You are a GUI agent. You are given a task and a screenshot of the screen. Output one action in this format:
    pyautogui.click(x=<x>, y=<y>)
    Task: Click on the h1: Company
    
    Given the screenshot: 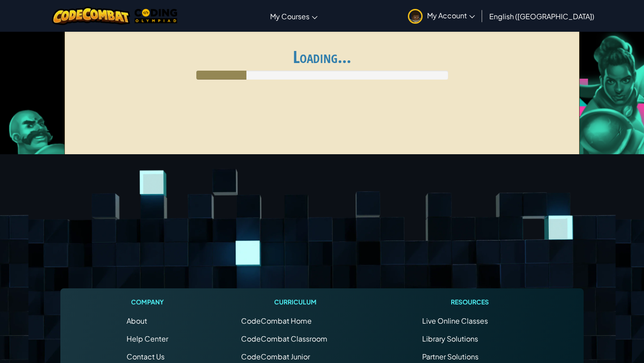 What is the action you would take?
    pyautogui.click(x=147, y=302)
    